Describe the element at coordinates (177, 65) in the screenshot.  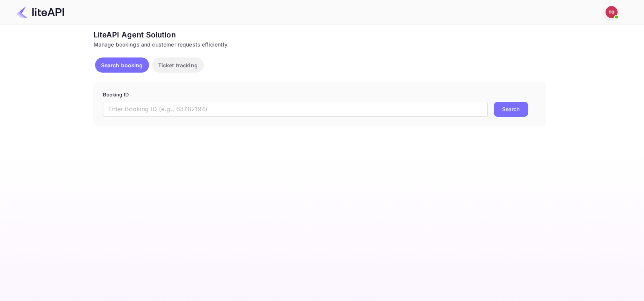
I see `p: Ticket tracking` at that location.